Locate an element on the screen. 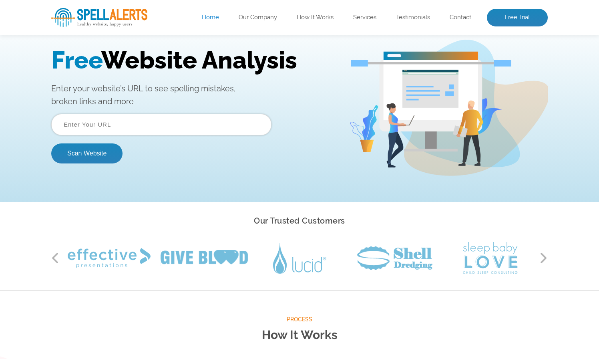 The height and width of the screenshot is (359, 599). img: Lucid is located at coordinates (300, 258).